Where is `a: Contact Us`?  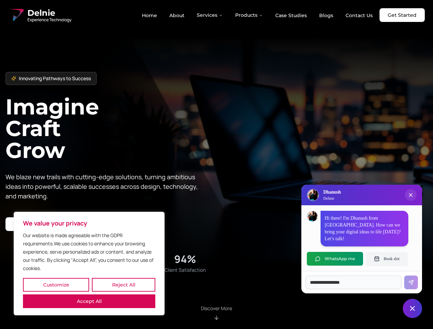
a: Contact Us is located at coordinates (359, 15).